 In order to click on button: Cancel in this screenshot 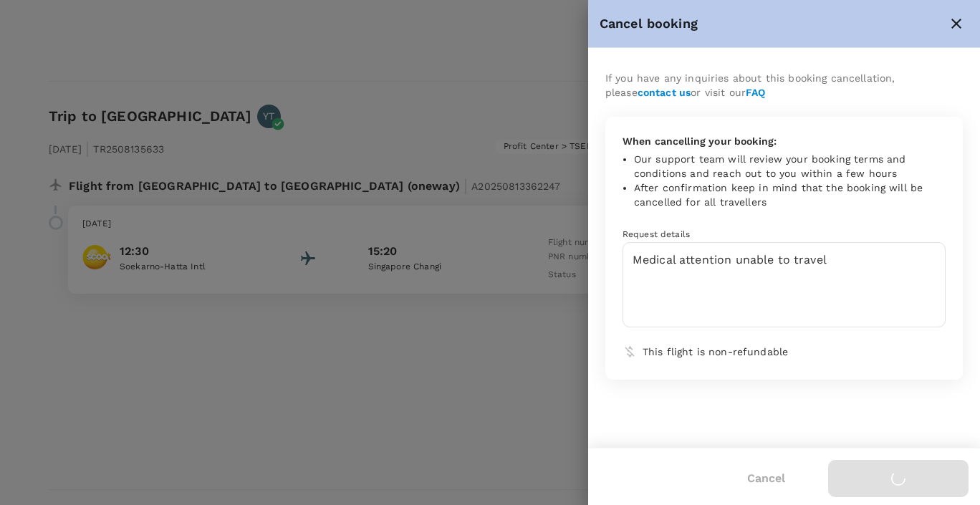, I will do `click(766, 478)`.